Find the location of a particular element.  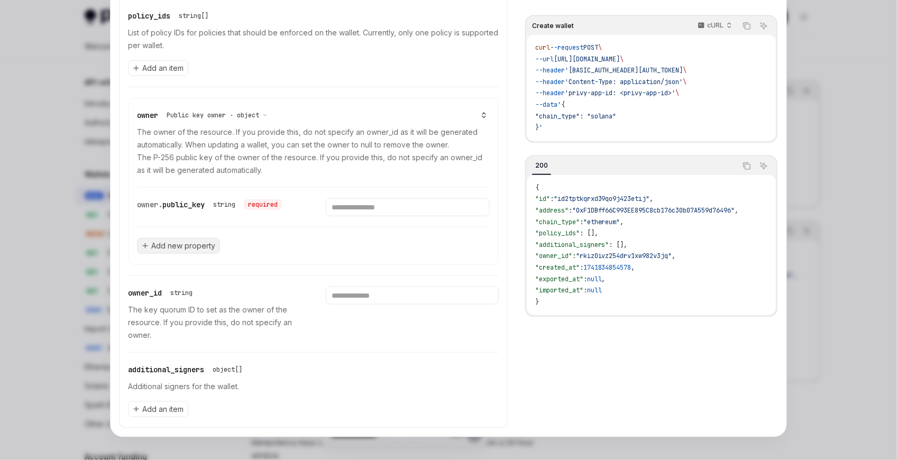

span: "0xF1DBff66C993EE895C8cb176c30b07A559d76496" is located at coordinates (653, 210).